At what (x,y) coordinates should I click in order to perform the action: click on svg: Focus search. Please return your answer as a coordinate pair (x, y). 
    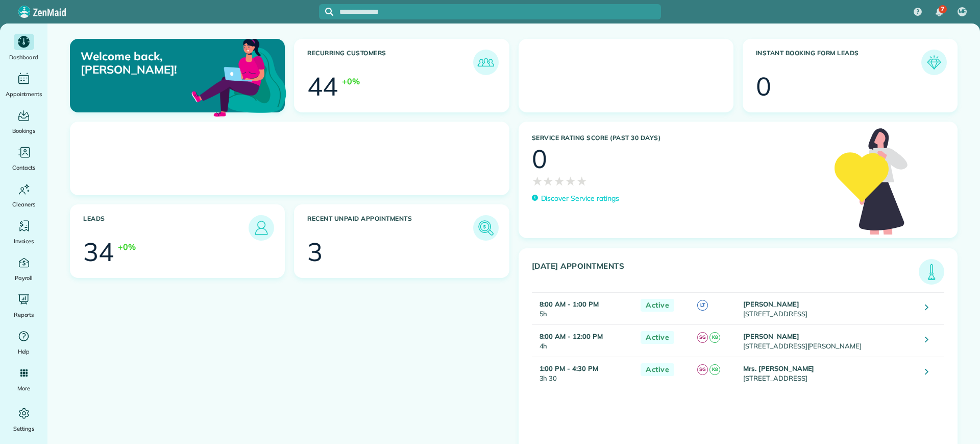
    Looking at the image, I should click on (330, 12).